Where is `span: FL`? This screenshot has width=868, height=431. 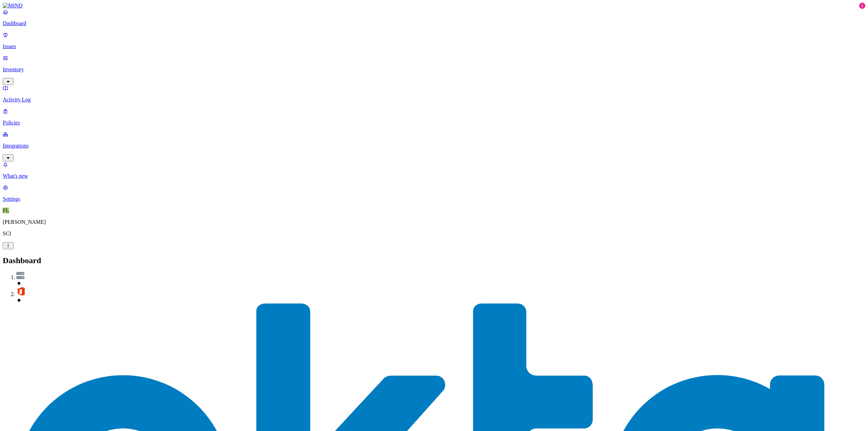
span: FL is located at coordinates (6, 210).